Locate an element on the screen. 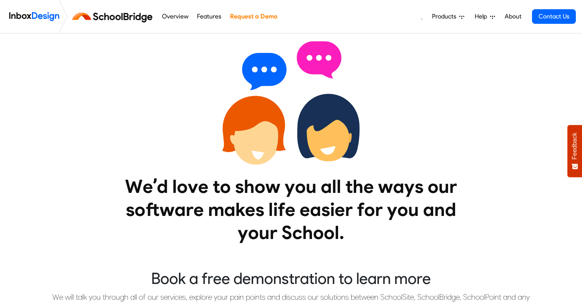 The height and width of the screenshot is (302, 582). span: Feedback is located at coordinates (575, 146).